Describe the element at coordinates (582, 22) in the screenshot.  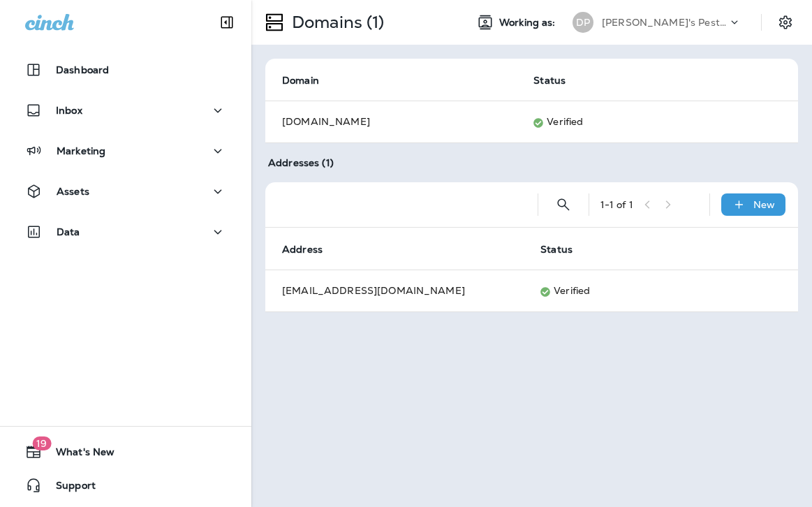
I see `div: DP` at that location.